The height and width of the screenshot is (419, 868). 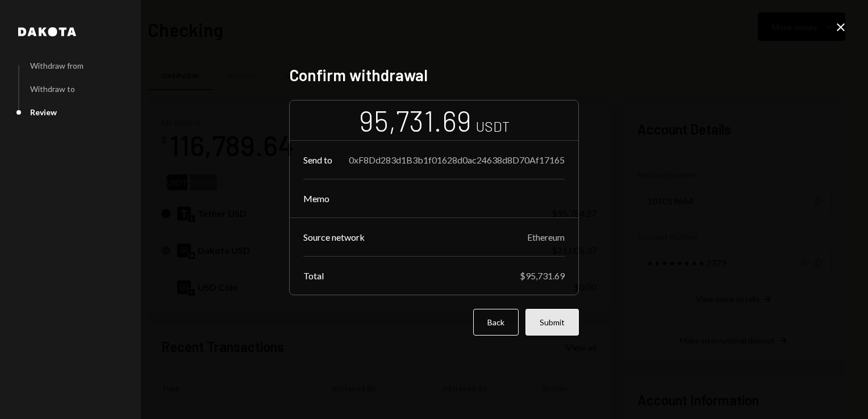 I want to click on h2: Confirm withdrawal, so click(x=434, y=75).